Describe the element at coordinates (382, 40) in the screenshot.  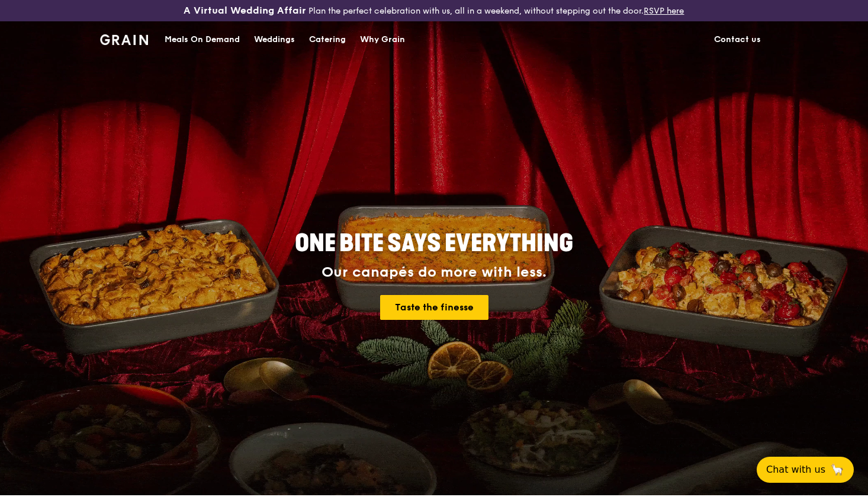
I see `a: Why Grain` at that location.